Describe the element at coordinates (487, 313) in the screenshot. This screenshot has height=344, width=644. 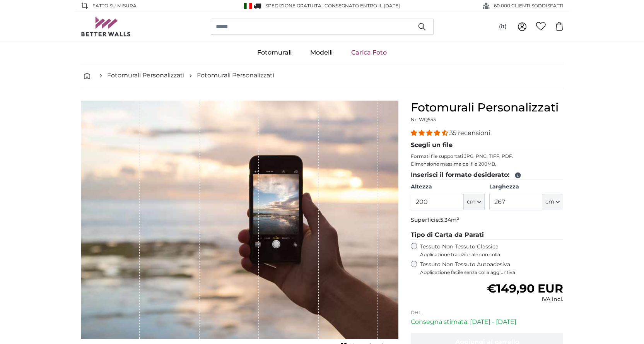
I see `p: DHL` at that location.